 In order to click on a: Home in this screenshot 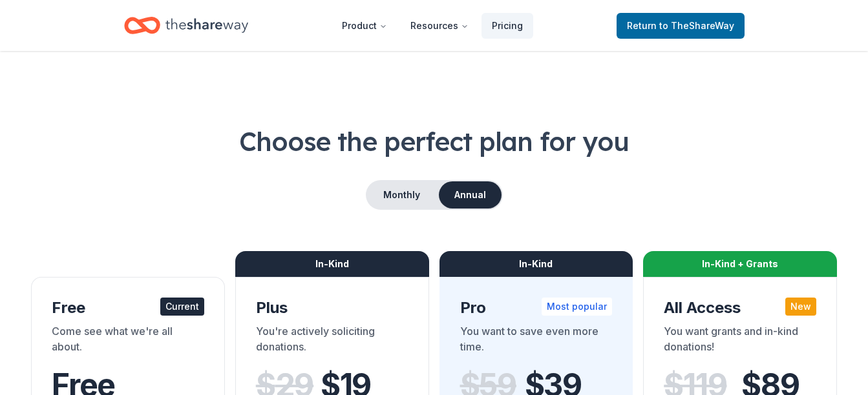, I will do `click(186, 25)`.